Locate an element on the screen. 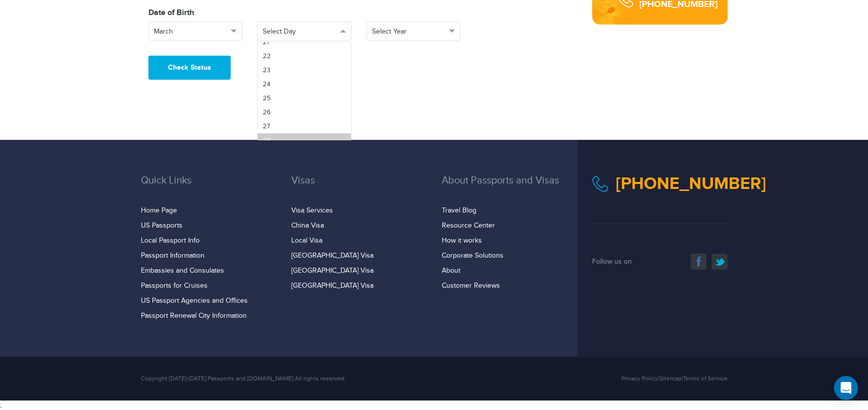 This screenshot has height=410, width=868. a: Passports for Cruises is located at coordinates (174, 286).